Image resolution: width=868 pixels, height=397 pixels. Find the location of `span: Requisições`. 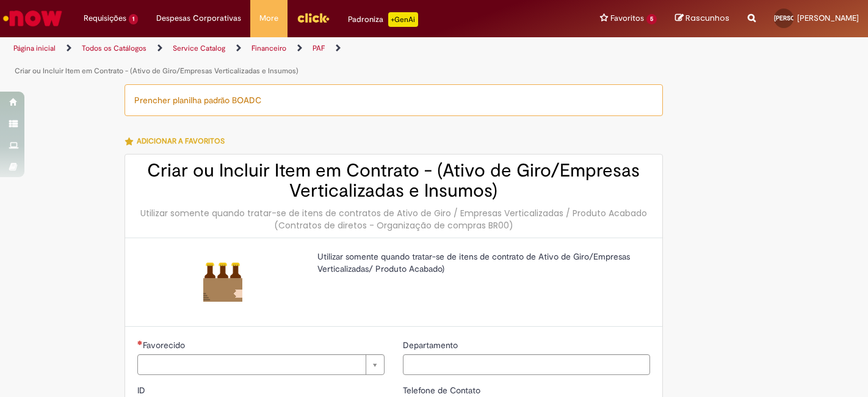

span: Requisições is located at coordinates (105, 18).